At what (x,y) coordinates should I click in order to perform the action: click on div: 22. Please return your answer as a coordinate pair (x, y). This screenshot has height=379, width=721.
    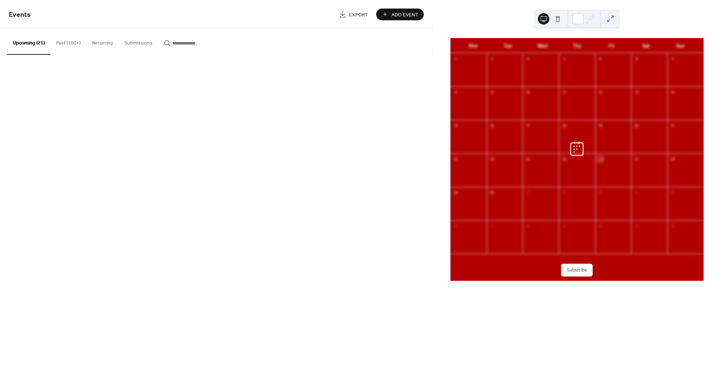
    Looking at the image, I should click on (455, 159).